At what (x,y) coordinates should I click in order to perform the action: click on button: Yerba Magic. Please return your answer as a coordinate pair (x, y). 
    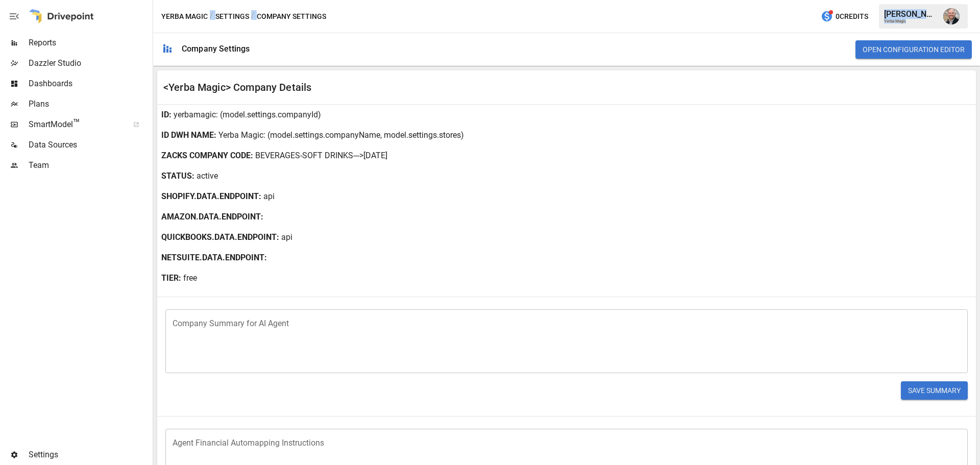
    Looking at the image, I should click on (184, 16).